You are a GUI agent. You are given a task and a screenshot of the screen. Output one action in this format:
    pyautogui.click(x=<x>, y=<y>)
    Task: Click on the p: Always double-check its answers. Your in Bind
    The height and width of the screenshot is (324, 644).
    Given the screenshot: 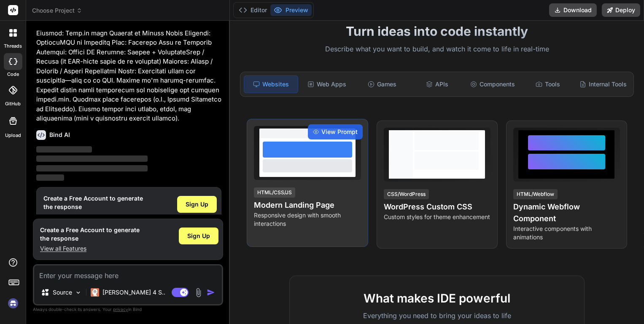 What is the action you would take?
    pyautogui.click(x=128, y=310)
    